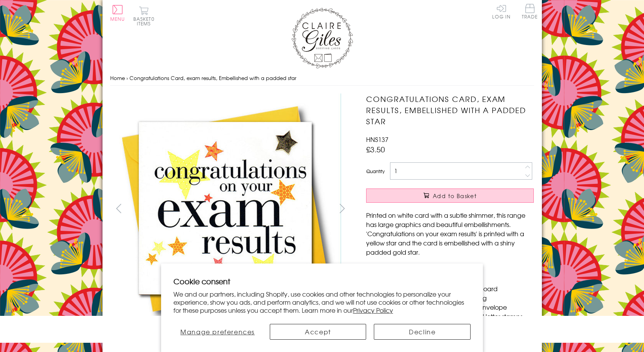 This screenshot has width=644, height=352. Describe the element at coordinates (144, 16) in the screenshot. I see `button: Basket0 items` at that location.